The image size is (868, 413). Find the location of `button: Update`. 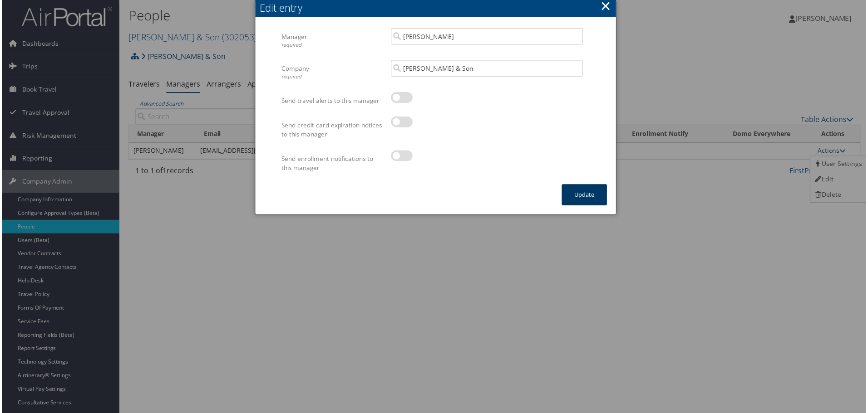

button: Update is located at coordinates (585, 195).